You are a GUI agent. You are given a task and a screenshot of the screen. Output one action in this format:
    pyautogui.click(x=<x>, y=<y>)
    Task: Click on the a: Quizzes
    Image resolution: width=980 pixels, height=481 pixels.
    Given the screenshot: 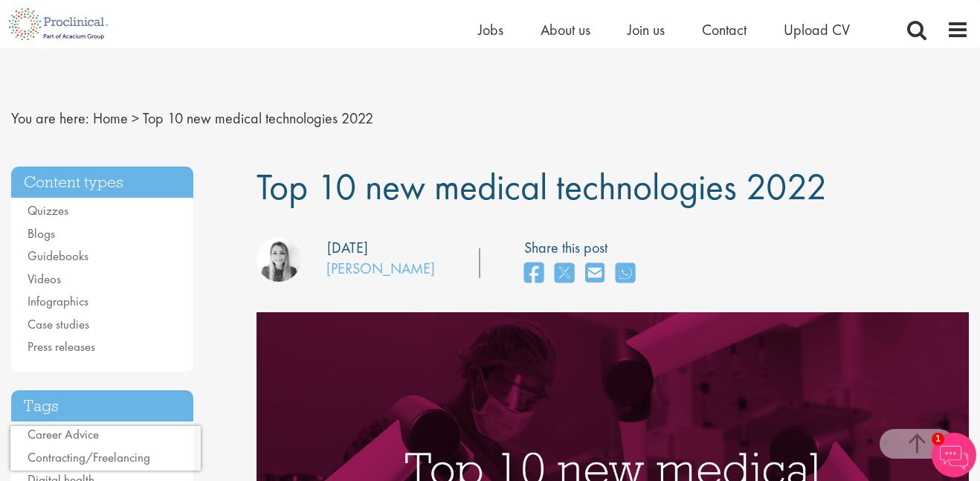 What is the action you would take?
    pyautogui.click(x=48, y=210)
    